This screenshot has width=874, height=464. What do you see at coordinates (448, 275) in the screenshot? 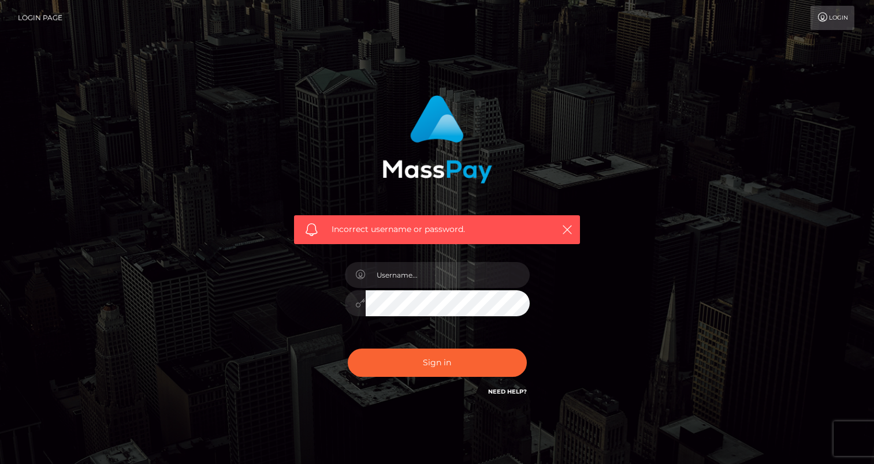
I see `input: Username...` at bounding box center [448, 275].